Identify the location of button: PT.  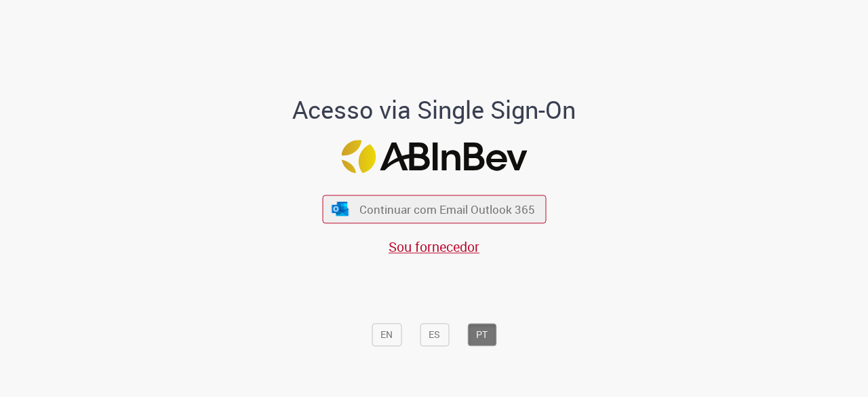
(482, 335).